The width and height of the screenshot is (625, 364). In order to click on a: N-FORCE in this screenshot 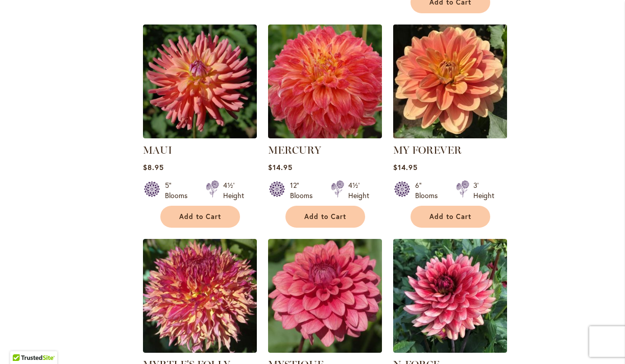, I will do `click(449, 349)`.